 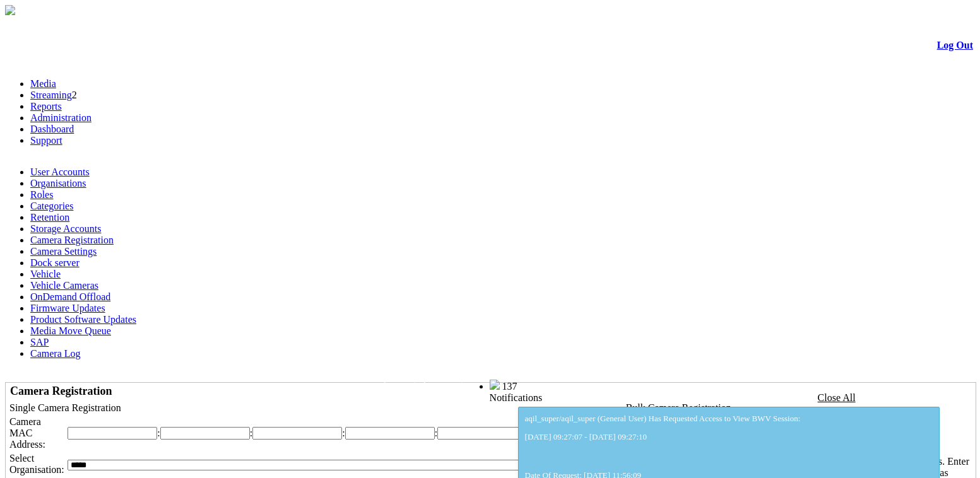 I want to click on a: Retention, so click(x=50, y=217).